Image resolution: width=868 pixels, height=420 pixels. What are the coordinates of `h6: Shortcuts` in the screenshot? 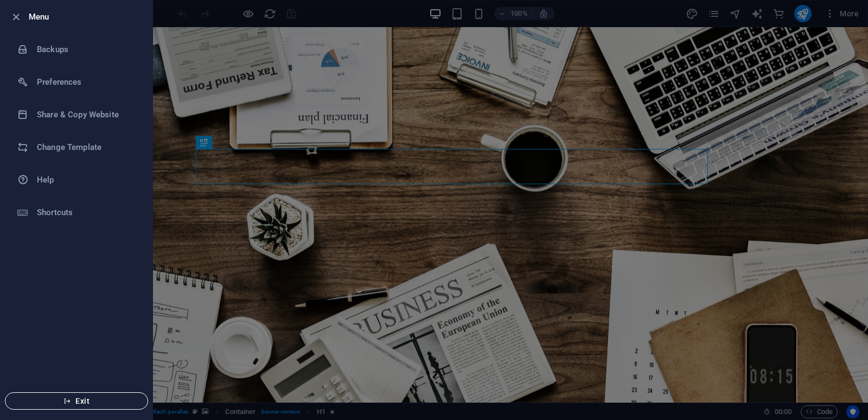 It's located at (87, 212).